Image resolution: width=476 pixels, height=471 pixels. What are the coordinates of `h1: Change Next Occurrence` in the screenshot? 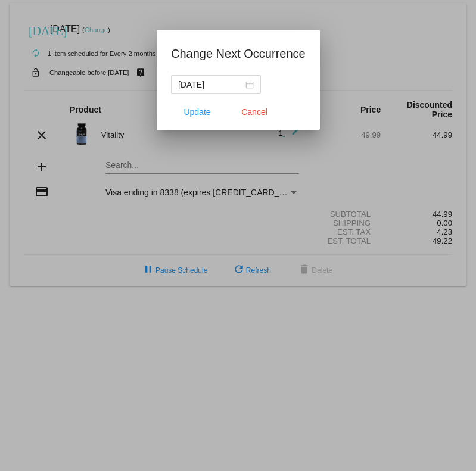 It's located at (239, 54).